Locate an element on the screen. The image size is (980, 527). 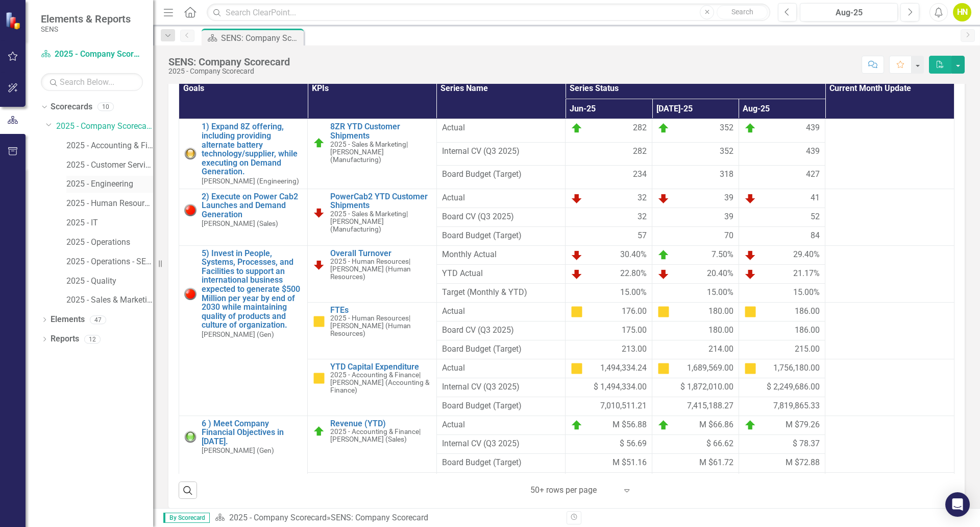
span: 175.00 is located at coordinates (634, 330).